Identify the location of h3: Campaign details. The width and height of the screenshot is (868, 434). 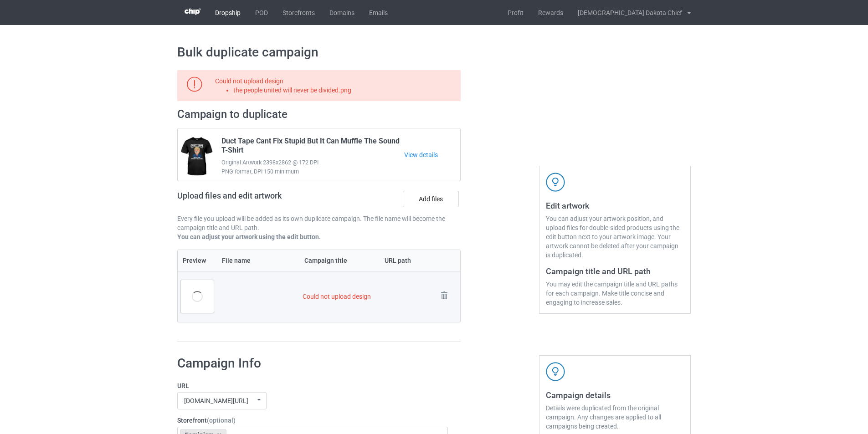
(615, 395).